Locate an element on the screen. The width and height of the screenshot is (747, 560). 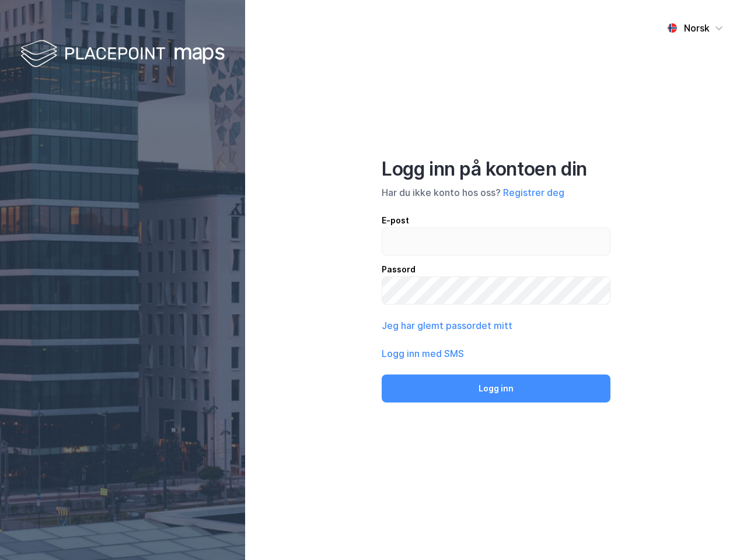
img: logo-white.f07954bde2210d2a523dddb988cd2aa7.svg is located at coordinates (122, 54).